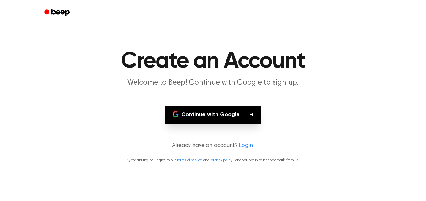 This screenshot has width=426, height=201. I want to click on a: Beep, so click(57, 13).